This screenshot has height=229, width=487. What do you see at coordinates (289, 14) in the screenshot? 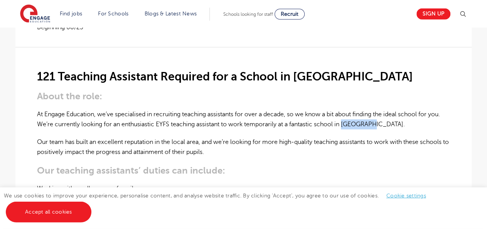
I see `a: Recruit` at bounding box center [289, 14].